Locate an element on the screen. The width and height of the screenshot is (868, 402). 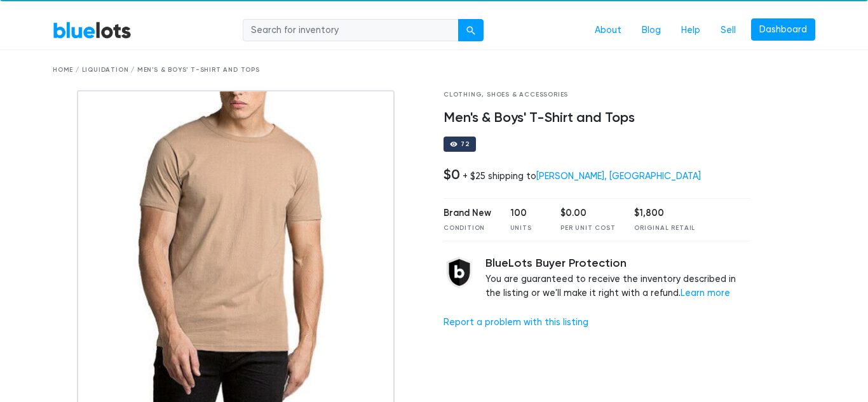
div: $0.00 is located at coordinates (588, 214).